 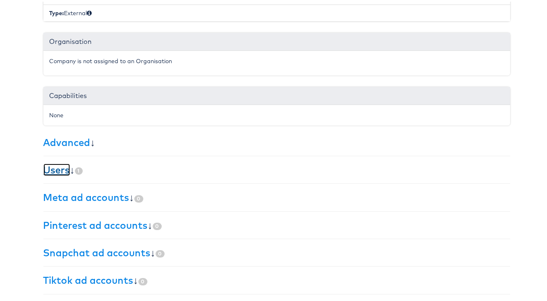 I want to click on div: None, so click(x=277, y=113).